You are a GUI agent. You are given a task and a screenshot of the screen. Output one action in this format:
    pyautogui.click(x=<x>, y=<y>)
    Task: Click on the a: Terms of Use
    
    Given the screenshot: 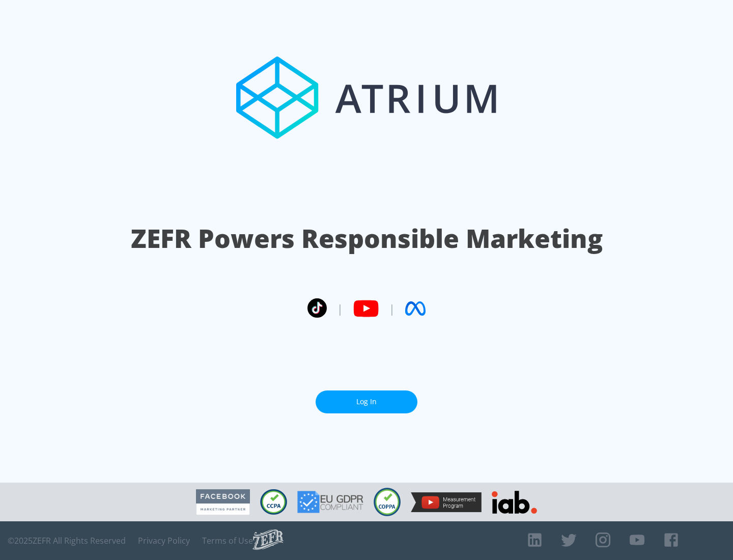 What is the action you would take?
    pyautogui.click(x=227, y=540)
    